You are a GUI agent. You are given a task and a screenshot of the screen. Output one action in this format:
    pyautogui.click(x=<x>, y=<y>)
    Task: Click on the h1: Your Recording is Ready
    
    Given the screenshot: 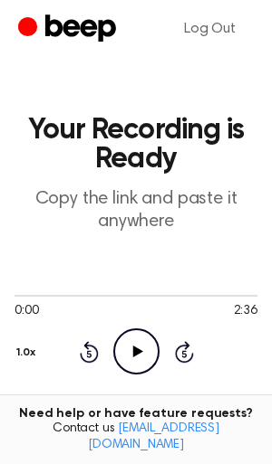 What is the action you would take?
    pyautogui.click(x=136, y=145)
    